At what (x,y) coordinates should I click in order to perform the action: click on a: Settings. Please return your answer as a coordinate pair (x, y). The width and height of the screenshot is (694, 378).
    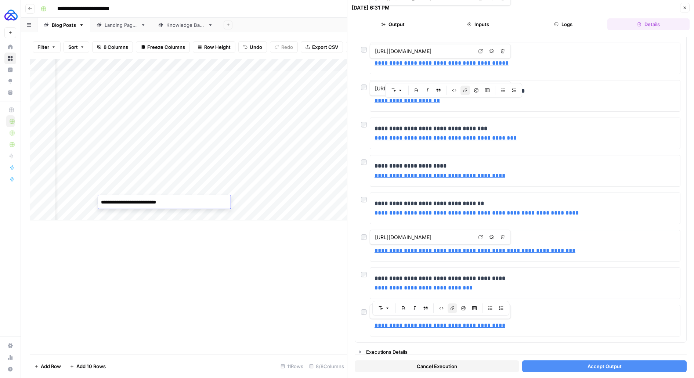
    Looking at the image, I should click on (10, 345).